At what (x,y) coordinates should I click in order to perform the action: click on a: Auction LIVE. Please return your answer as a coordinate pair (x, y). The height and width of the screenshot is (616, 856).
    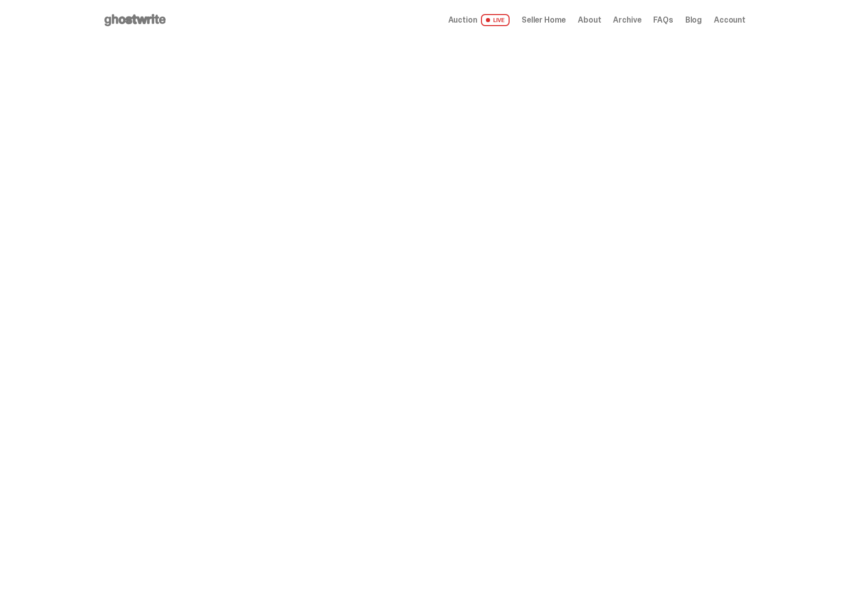
    Looking at the image, I should click on (479, 20).